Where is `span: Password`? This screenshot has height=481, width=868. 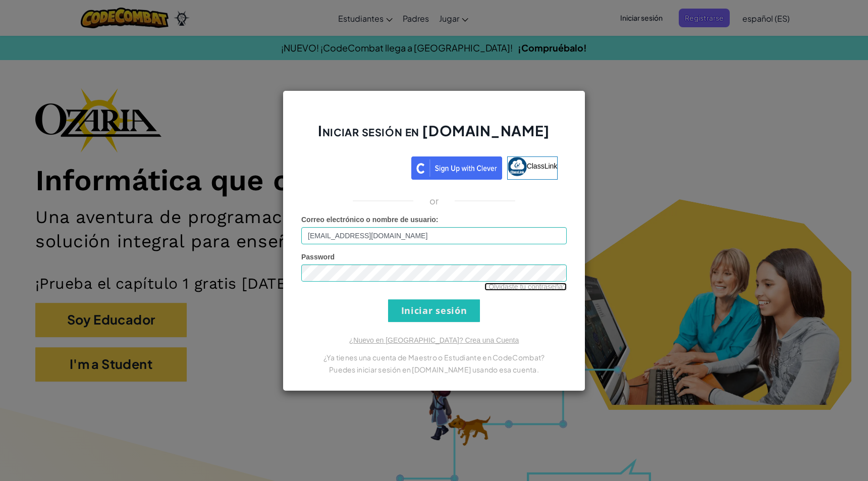
span: Password is located at coordinates (318, 256).